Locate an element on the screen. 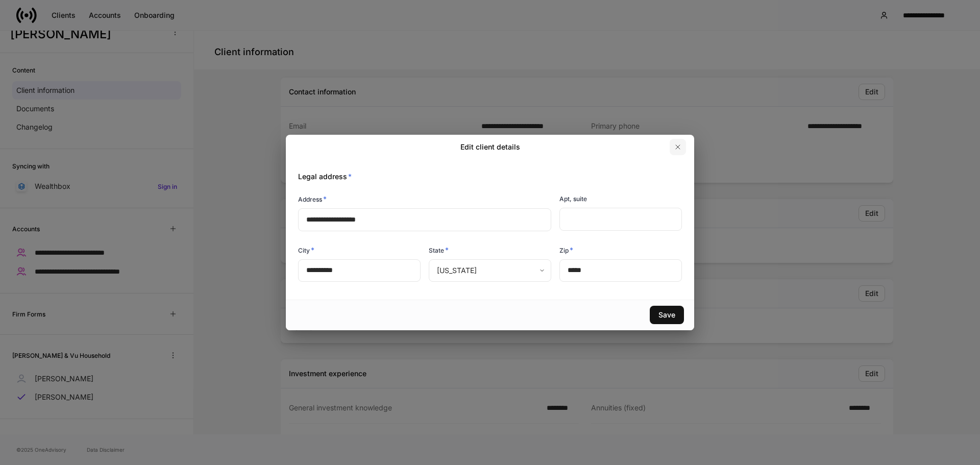 The image size is (980, 465). h6: State is located at coordinates (438, 250).